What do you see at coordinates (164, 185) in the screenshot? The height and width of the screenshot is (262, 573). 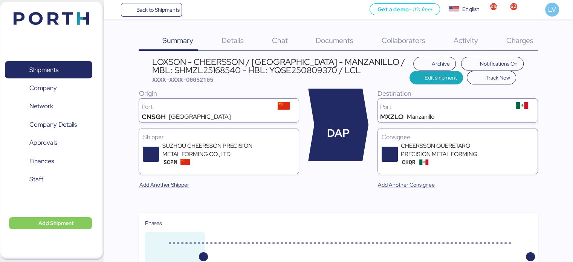 I see `button: Add Another Shipper` at bounding box center [164, 185].